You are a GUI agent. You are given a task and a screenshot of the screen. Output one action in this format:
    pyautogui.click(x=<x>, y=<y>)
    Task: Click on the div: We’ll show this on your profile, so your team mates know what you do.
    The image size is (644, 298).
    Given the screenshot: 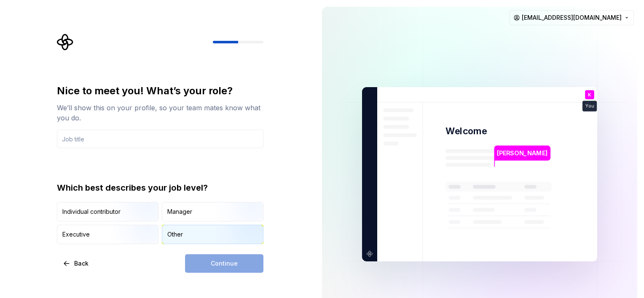 What is the action you would take?
    pyautogui.click(x=160, y=113)
    